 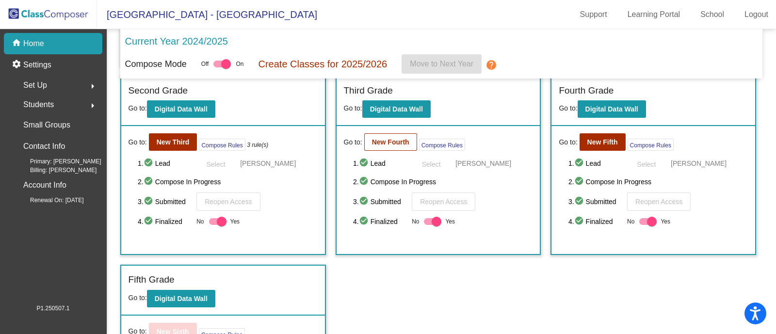 I want to click on a: Learning Portal, so click(x=654, y=15).